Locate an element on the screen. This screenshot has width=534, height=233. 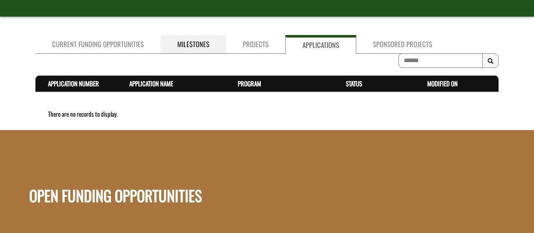
a: Application Name is located at coordinates (151, 83).